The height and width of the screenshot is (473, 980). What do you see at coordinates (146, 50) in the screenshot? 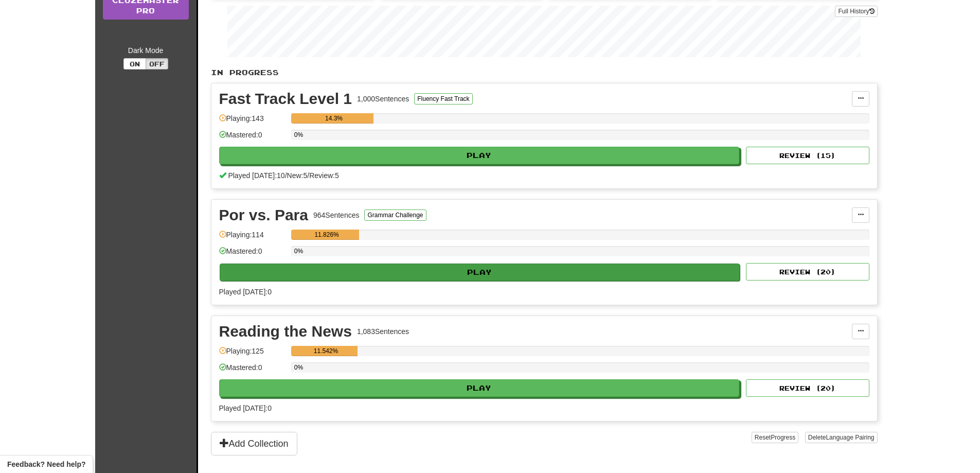
I see `div: Dark Mode` at bounding box center [146, 50].